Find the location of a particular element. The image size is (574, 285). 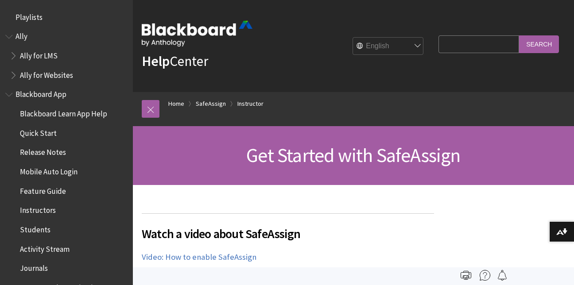

span: Feature Guide is located at coordinates (43, 190).